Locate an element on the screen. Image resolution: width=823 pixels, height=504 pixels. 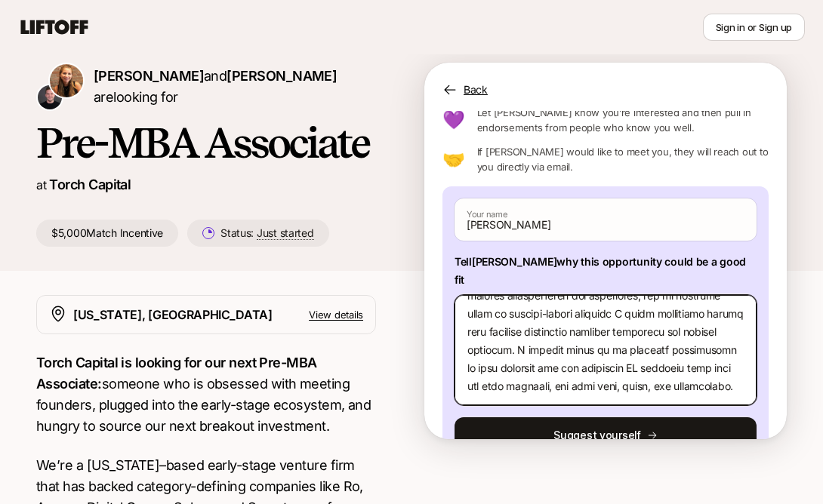
a: Torch Capital is located at coordinates (90, 184).